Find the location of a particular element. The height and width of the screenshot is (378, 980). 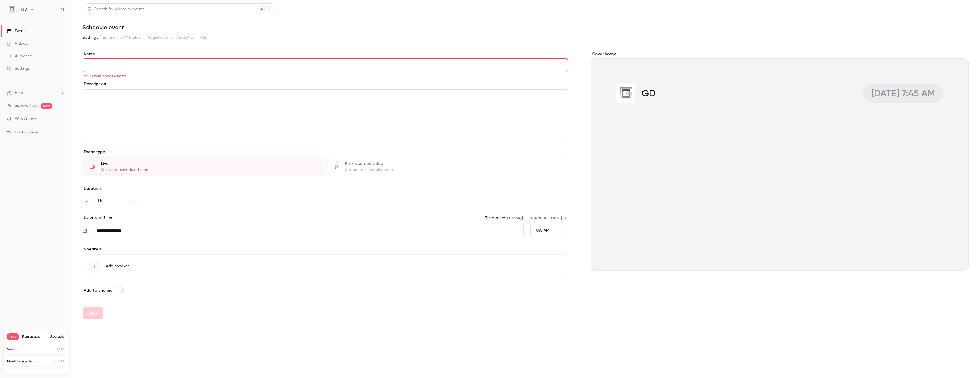

p: Date and time is located at coordinates (97, 217).